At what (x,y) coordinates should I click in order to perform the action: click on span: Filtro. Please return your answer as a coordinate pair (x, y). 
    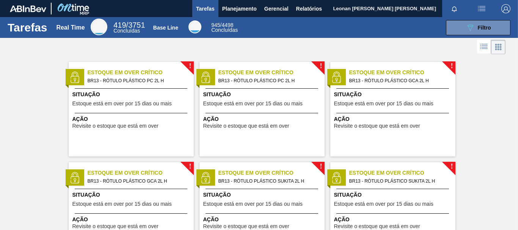
    Looking at the image, I should click on (484, 28).